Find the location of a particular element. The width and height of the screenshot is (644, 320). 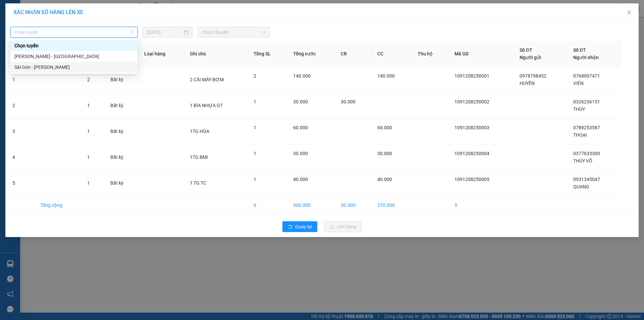

span: Chọn tuyến is located at coordinates (74, 32).